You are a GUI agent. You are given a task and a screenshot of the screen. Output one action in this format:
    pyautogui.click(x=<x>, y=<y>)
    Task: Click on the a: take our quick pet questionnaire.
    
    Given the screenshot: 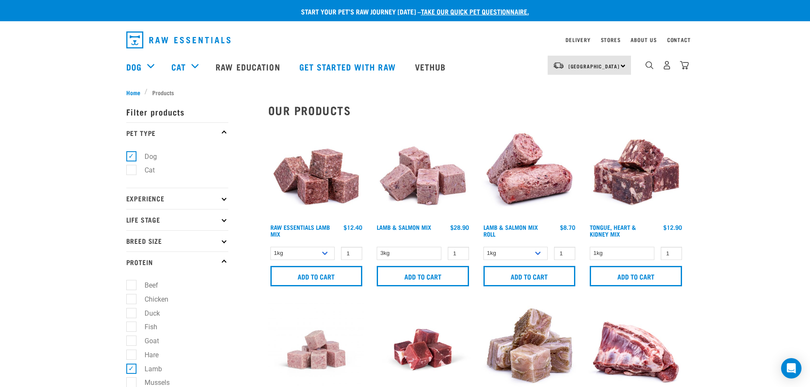 What is the action you would take?
    pyautogui.click(x=475, y=11)
    